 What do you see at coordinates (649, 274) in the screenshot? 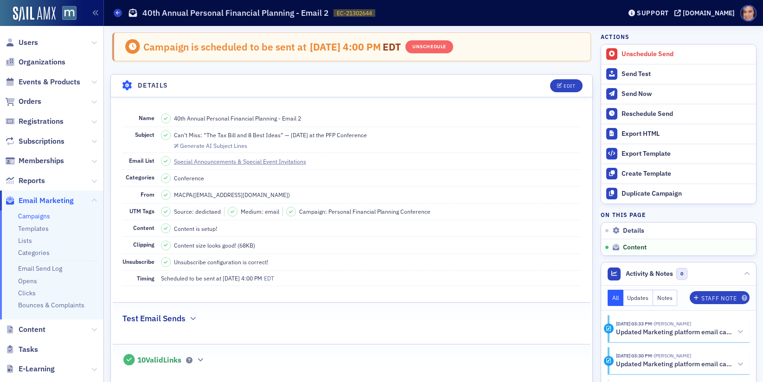
I see `span: Activity & Notes` at bounding box center [649, 274].